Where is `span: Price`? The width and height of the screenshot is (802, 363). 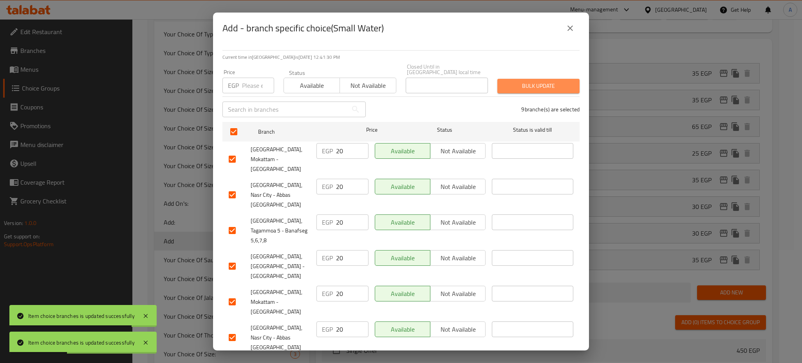
span: Price is located at coordinates (372, 130).